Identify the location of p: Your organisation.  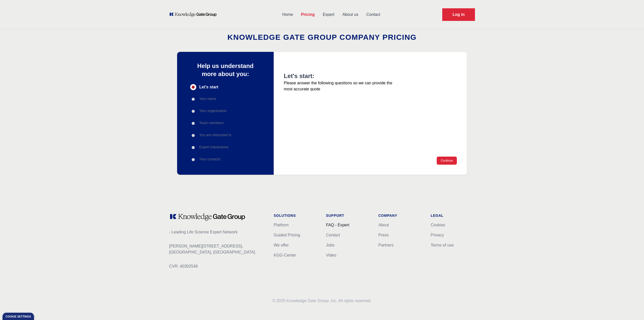
(213, 111).